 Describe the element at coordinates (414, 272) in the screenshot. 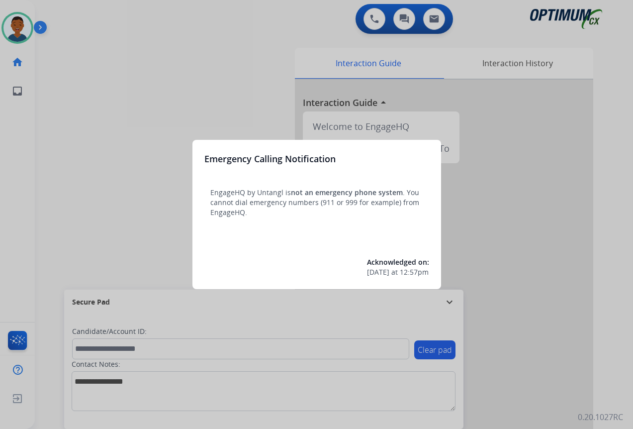

I see `span: 12:57pm` at that location.